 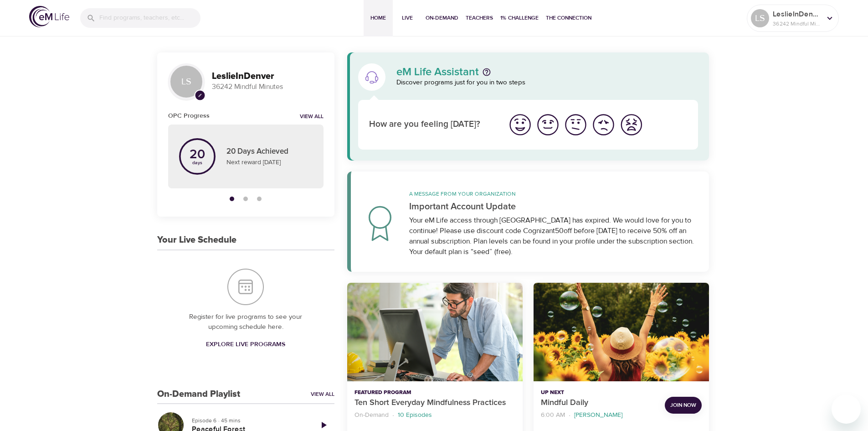 I want to click on span: On-Demand, so click(x=442, y=17).